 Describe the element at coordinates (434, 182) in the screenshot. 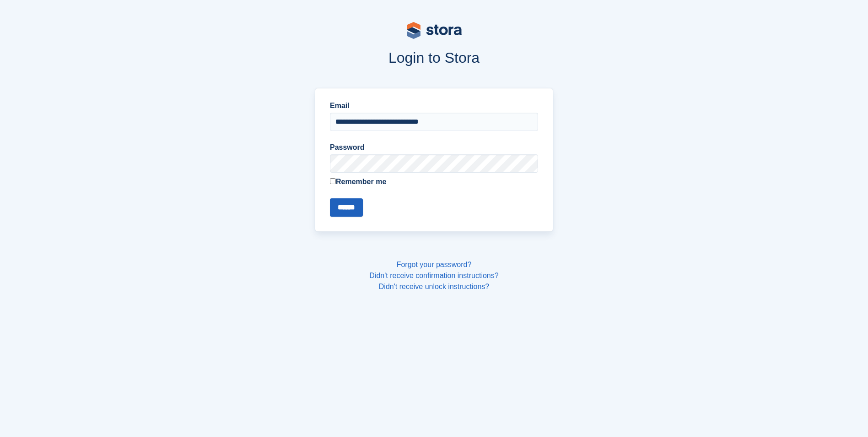

I see `label: Remember me` at that location.